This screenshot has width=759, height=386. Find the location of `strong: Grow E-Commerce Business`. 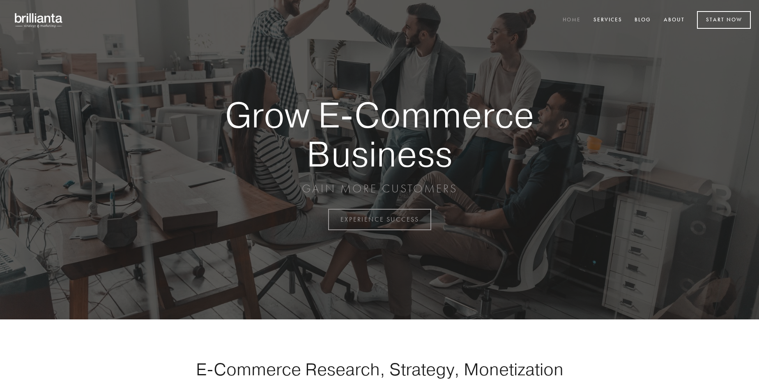

strong: Grow E-Commerce Business is located at coordinates (380, 134).